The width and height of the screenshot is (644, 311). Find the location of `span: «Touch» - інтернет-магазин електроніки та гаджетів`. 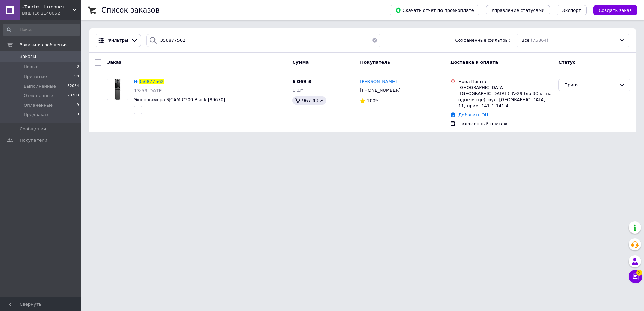

span: «Touch» - інтернет-магазин електроніки та гаджетів is located at coordinates (47, 7).